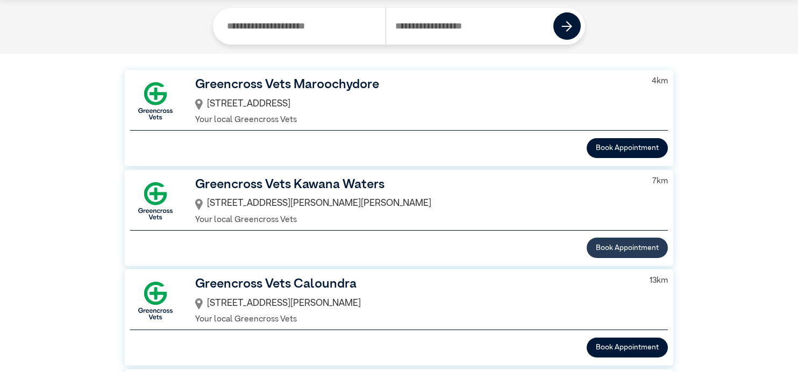 This screenshot has height=372, width=798. Describe the element at coordinates (660, 81) in the screenshot. I see `p: 4 km` at that location.